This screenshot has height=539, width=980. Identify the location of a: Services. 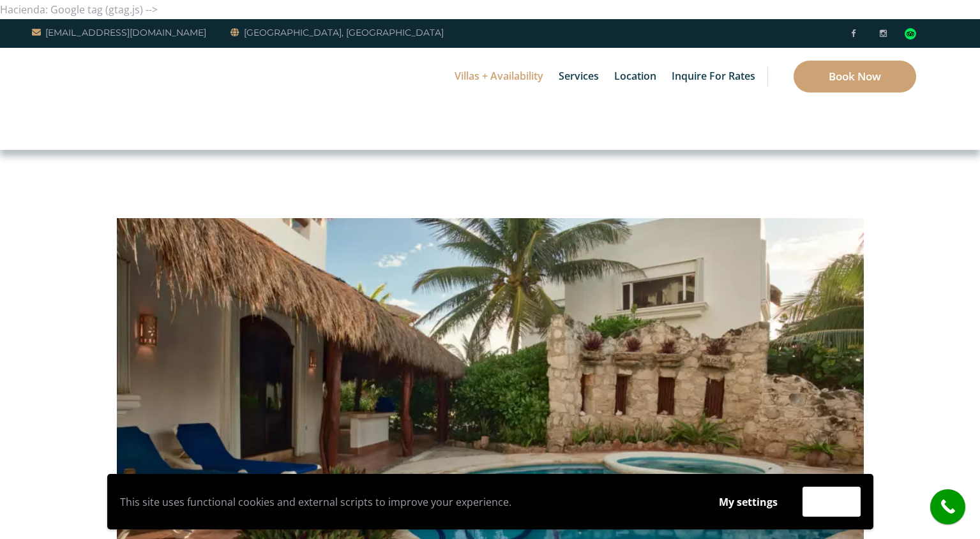
(578, 76).